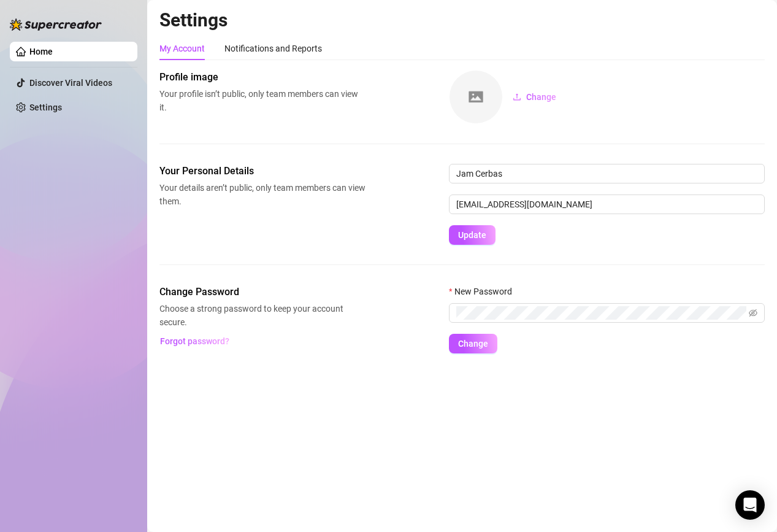  I want to click on input: Enter name, so click(606, 173).